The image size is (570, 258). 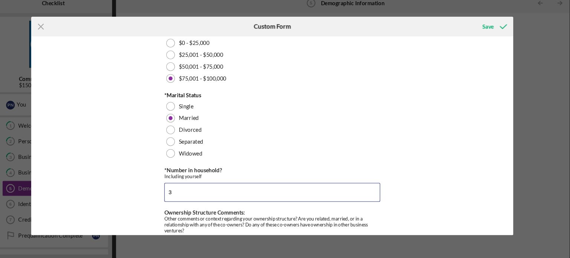 What do you see at coordinates (219, 84) in the screenshot?
I see `label: $75,001 - $100,000` at bounding box center [219, 84].